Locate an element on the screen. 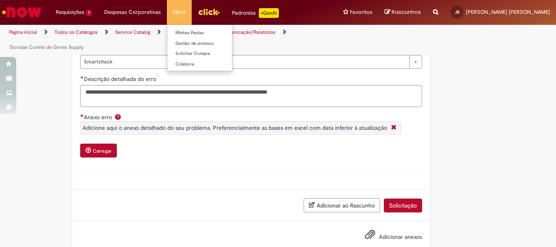 Image resolution: width=556 pixels, height=247 pixels. a: Colabora is located at coordinates (212, 64).